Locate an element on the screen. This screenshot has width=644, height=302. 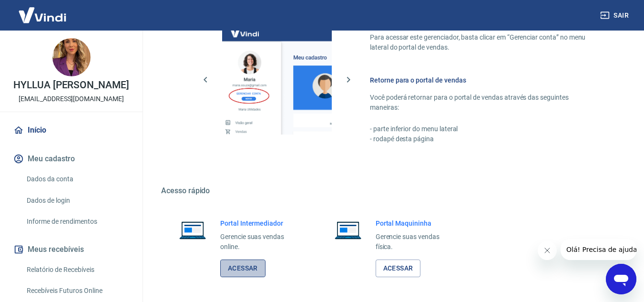
button: Meus recebíveis is located at coordinates (71, 249).